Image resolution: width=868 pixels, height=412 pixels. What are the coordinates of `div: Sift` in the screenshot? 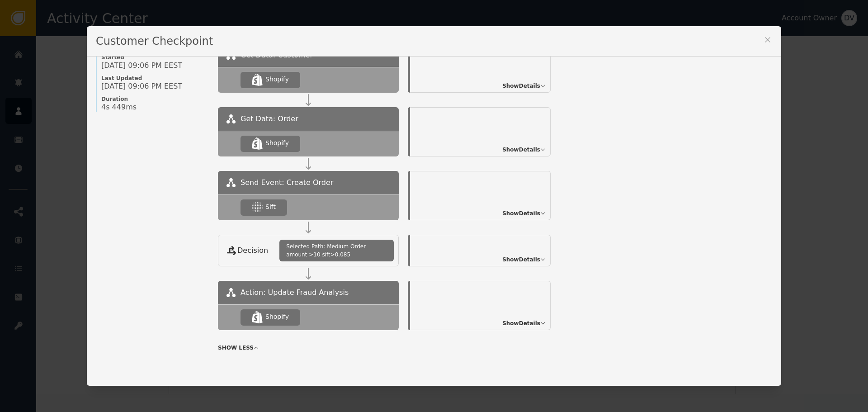 It's located at (270, 207).